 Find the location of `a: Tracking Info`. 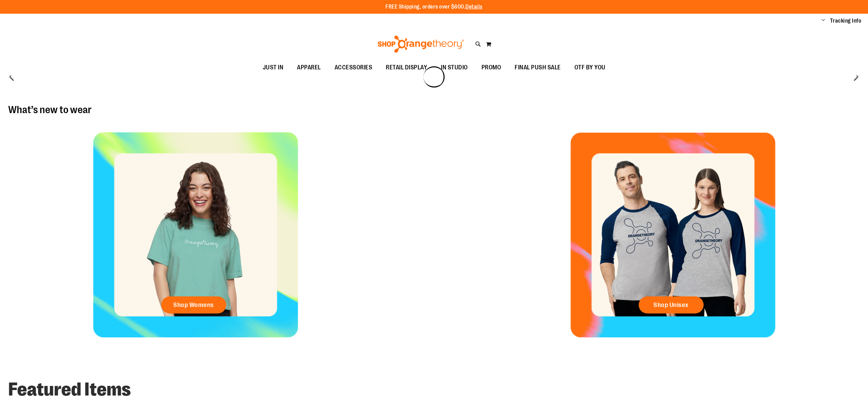

a: Tracking Info is located at coordinates (845, 21).